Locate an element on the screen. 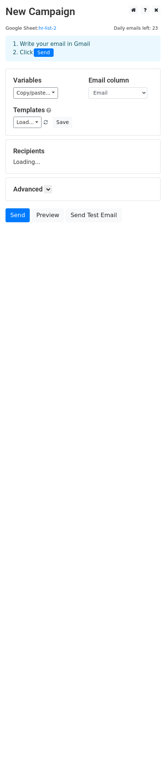 This screenshot has width=166, height=779. div: 1. Write your email in Gmail 2. Click is located at coordinates (83, 48).